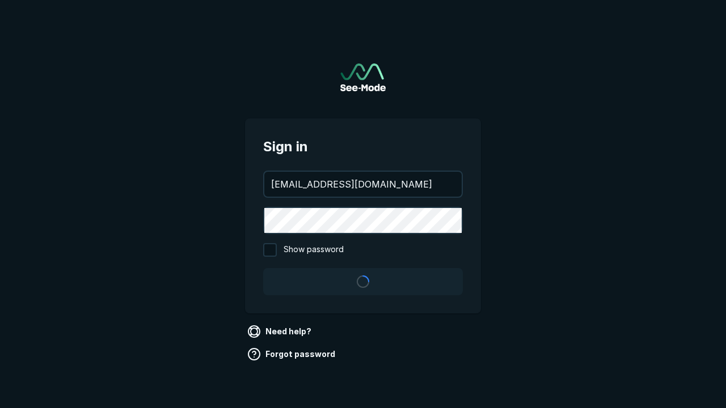  Describe the element at coordinates (314, 250) in the screenshot. I see `span: Show password` at that location.